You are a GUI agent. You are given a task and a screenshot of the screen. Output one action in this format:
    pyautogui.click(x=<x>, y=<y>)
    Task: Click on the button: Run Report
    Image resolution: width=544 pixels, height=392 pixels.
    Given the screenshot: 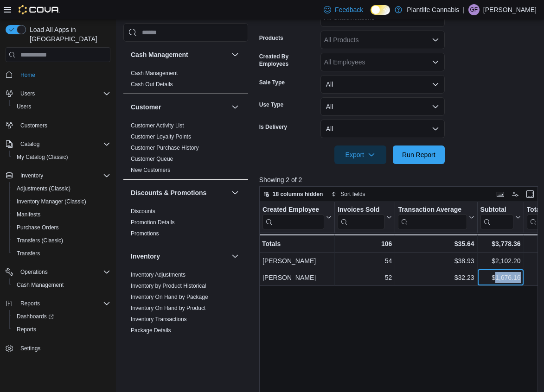 What is the action you would take?
    pyautogui.click(x=419, y=155)
    